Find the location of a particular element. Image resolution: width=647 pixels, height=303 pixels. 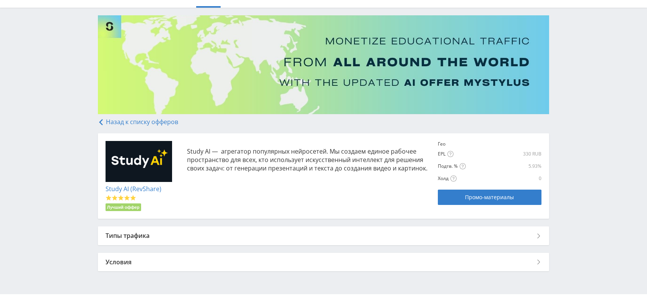

img: Banner is located at coordinates (324, 65).